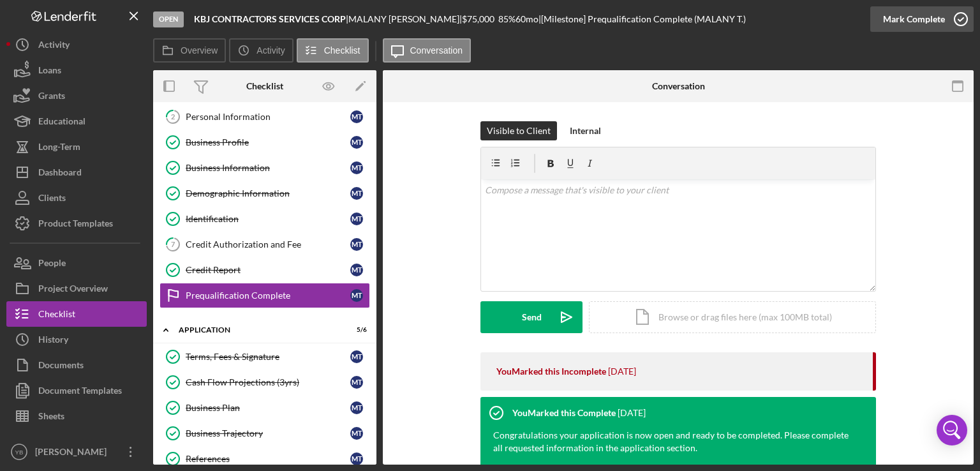 This screenshot has width=980, height=471. What do you see at coordinates (76, 224) in the screenshot?
I see `button: Product Templates` at bounding box center [76, 224].